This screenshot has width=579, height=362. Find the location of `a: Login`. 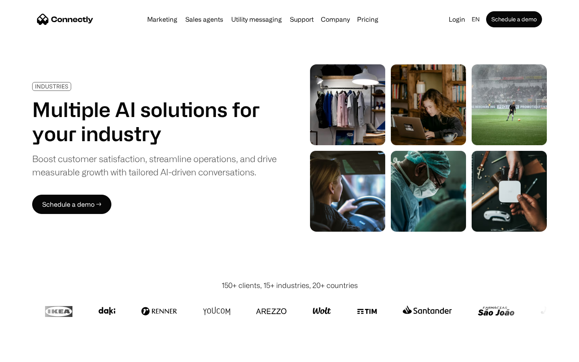

a: Login is located at coordinates (457, 19).